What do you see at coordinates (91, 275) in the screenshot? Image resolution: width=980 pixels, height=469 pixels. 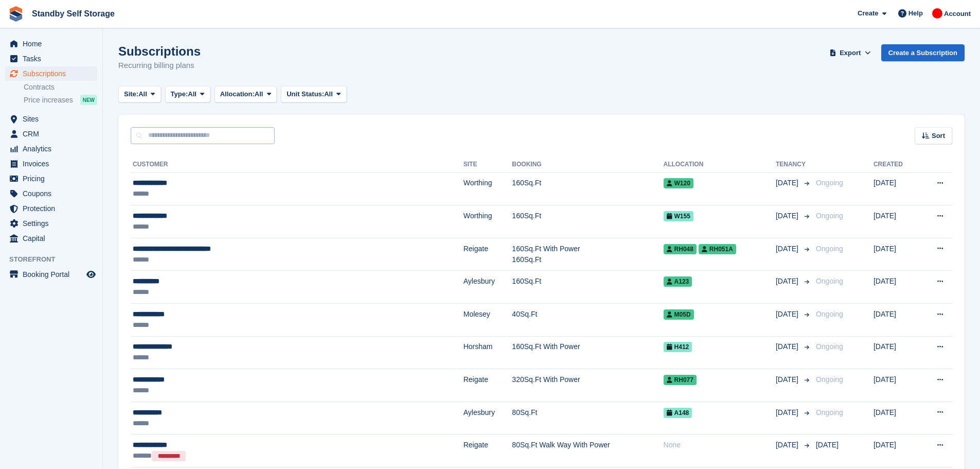 I see `a: Preview store` at bounding box center [91, 275].